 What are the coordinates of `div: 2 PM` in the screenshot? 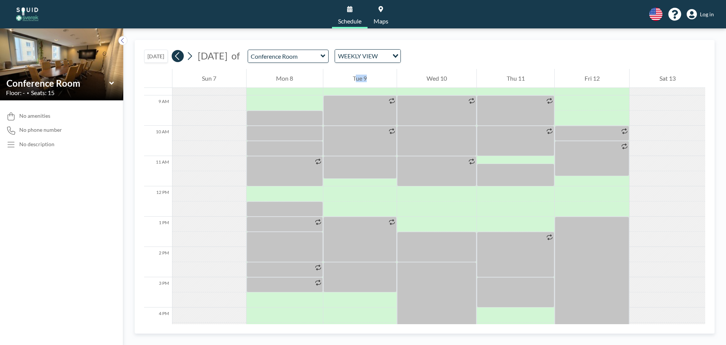 It's located at (158, 262).